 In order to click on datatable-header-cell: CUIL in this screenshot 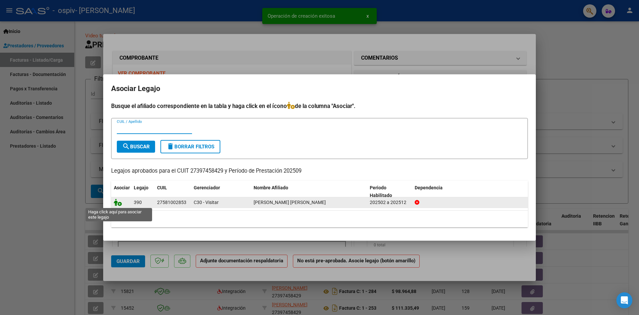, I will do `click(173, 192)`.